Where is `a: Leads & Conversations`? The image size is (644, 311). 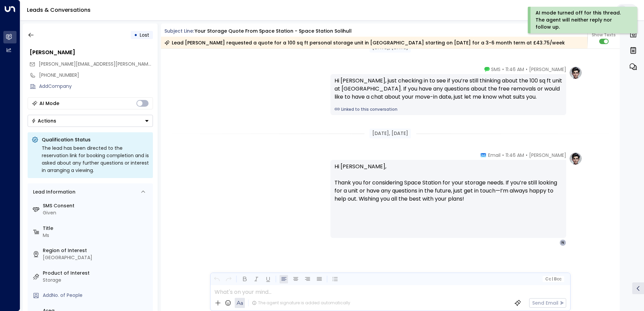 a: Leads & Conversations is located at coordinates (58, 10).